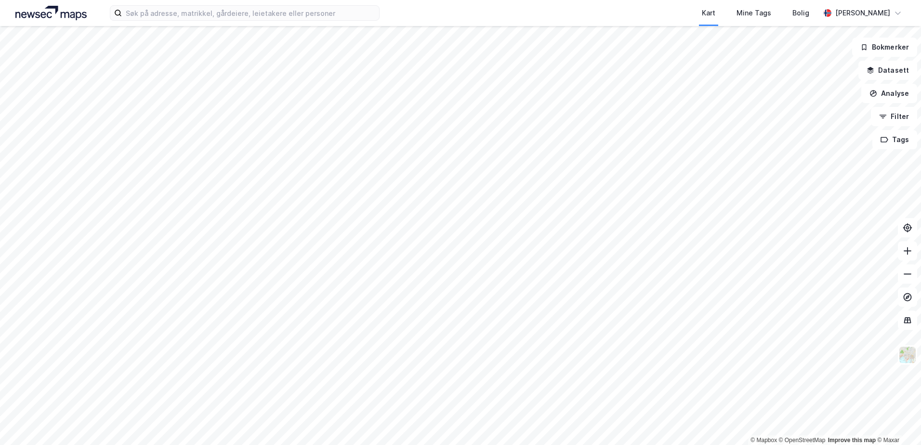 The image size is (921, 445). What do you see at coordinates (754, 13) in the screenshot?
I see `div: Mine Tags` at bounding box center [754, 13].